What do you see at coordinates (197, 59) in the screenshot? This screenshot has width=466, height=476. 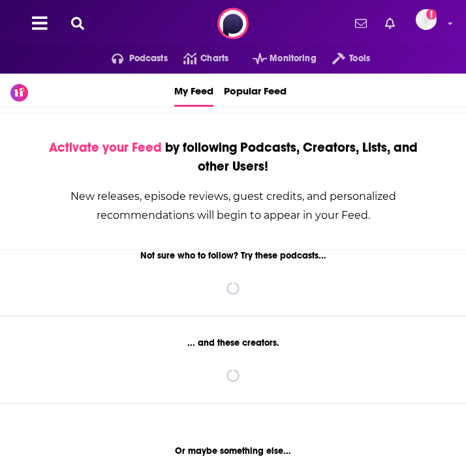 I see `a: Charts` at bounding box center [197, 59].